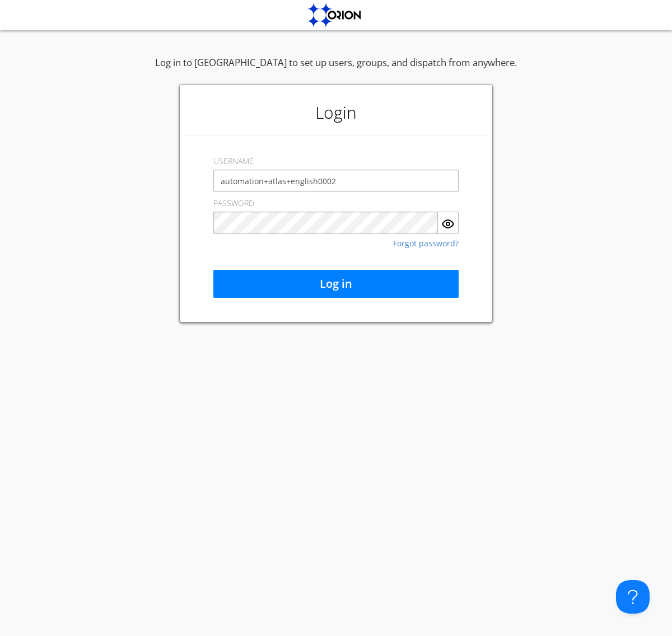 This screenshot has height=636, width=672. What do you see at coordinates (336, 112) in the screenshot?
I see `h1: Login` at bounding box center [336, 112].